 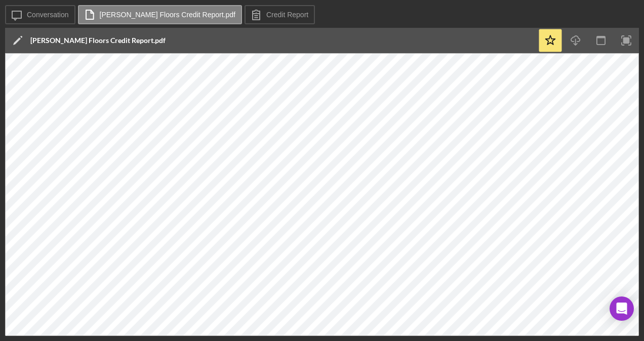 I want to click on button: Conversation, so click(x=40, y=15).